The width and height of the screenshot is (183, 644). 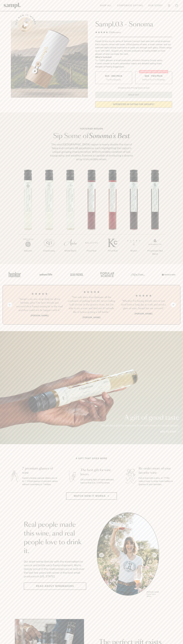 I want to click on img: Artboard_5_7fdae55a-36fd-43f7-8bfd-f74a06a2878e_x450.png, so click(x=76, y=274).